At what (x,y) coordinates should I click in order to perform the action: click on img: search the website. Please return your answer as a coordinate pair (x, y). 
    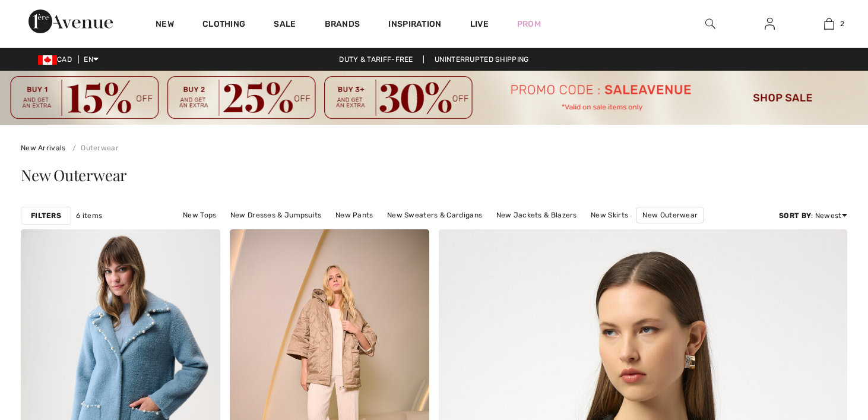
    Looking at the image, I should click on (710, 24).